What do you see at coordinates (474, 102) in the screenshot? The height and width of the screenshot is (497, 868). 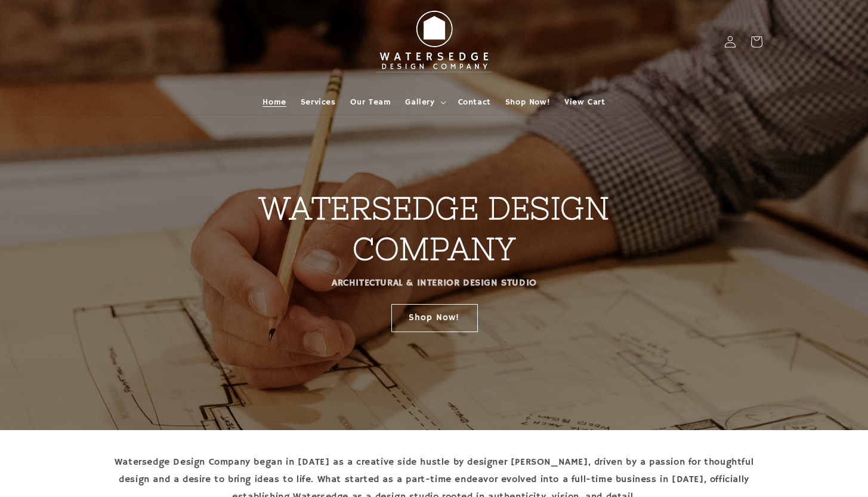 I see `a: Contact` at bounding box center [474, 102].